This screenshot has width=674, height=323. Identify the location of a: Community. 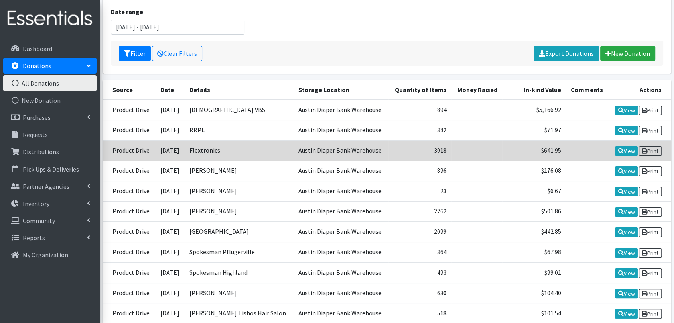
(50, 221).